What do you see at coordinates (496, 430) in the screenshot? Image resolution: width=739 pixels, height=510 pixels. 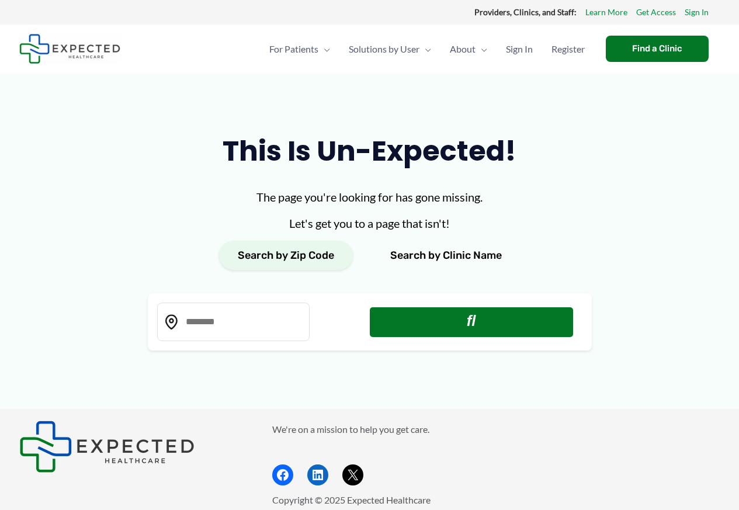 I see `p: We're on a mission to help you get care.` at bounding box center [496, 430].